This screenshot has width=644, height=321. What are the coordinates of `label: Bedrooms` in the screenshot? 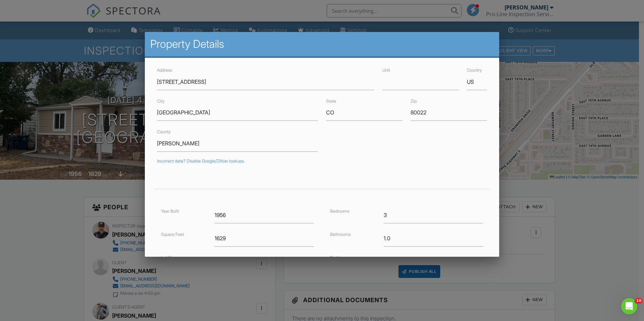 It's located at (340, 211).